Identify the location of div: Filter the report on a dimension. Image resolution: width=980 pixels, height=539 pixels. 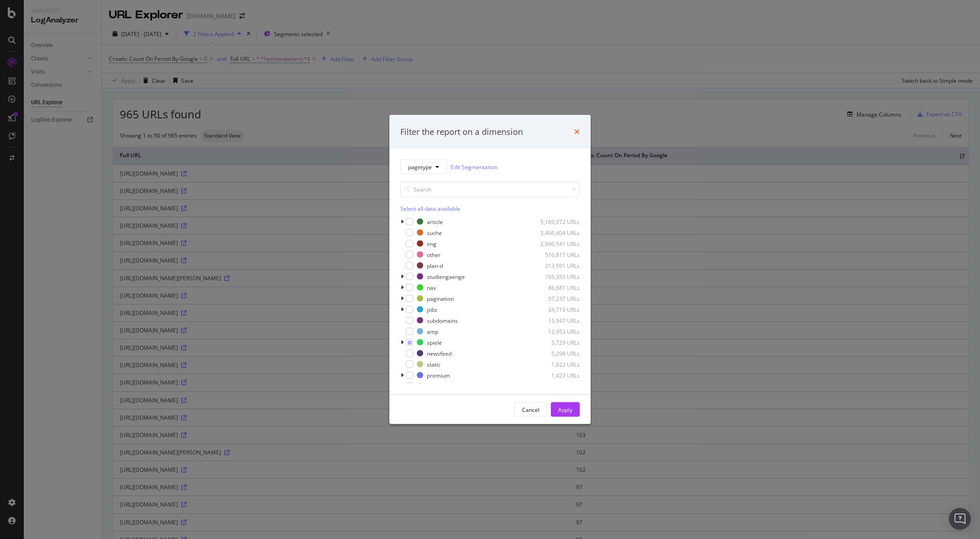
(462, 132).